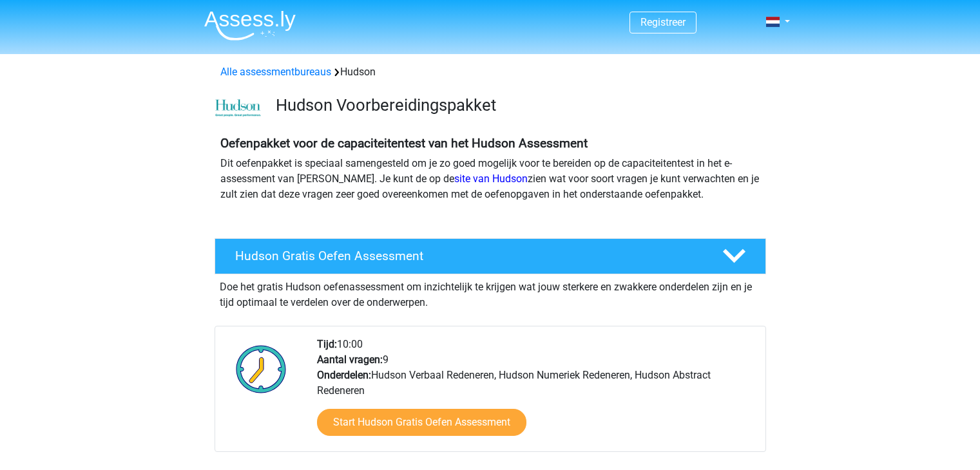  Describe the element at coordinates (536, 394) in the screenshot. I see `div: 10:00 9 Hudson Verbaal Redeneren, Hudson Numeriek Redeneren, Hudson Abstract Redeneren` at that location.